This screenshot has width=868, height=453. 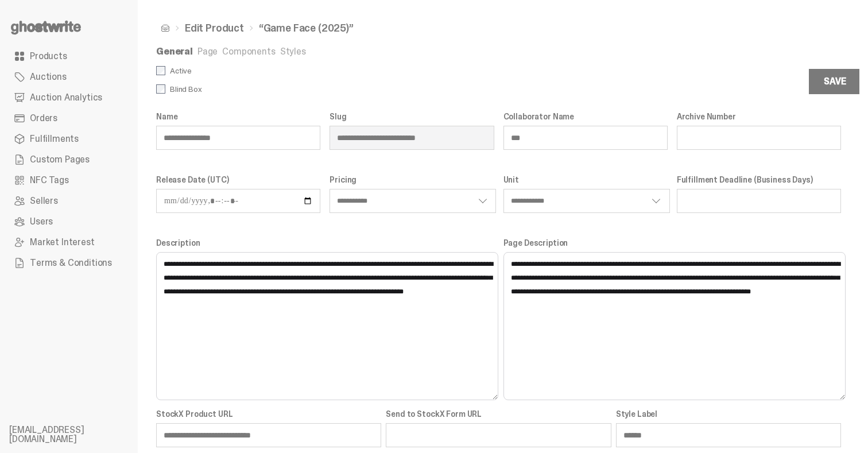 What do you see at coordinates (239, 180) in the screenshot?
I see `label: Release Date (UTC)` at bounding box center [239, 180].